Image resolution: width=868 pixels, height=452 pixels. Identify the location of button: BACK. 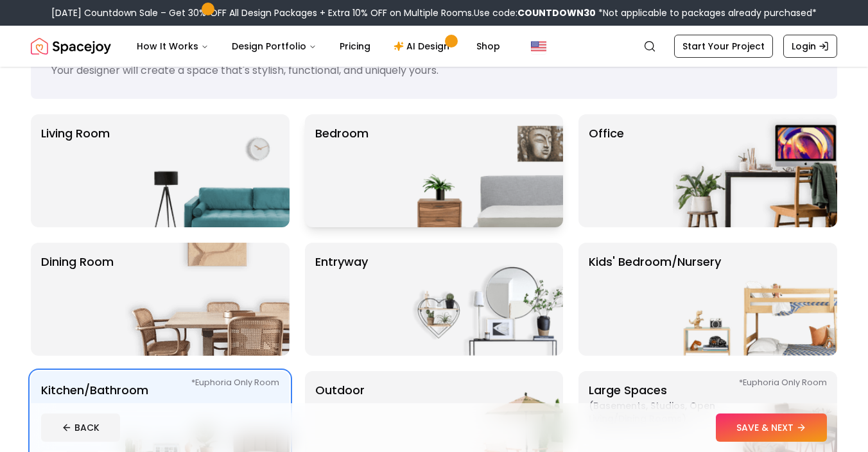
(80, 428).